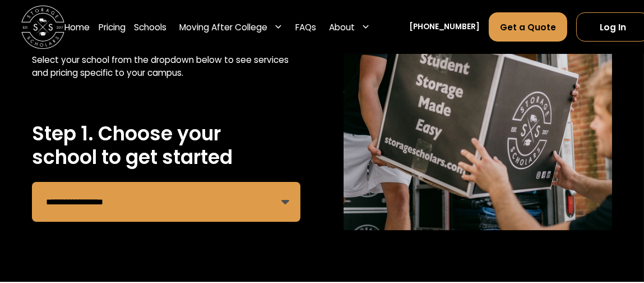  Describe the element at coordinates (151, 27) in the screenshot. I see `a: Schools` at that location.